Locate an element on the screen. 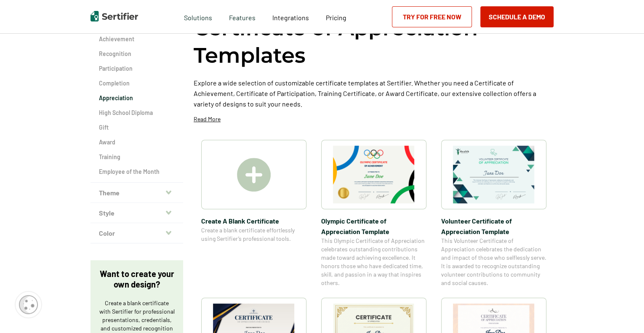 The height and width of the screenshot is (333, 644). a: Appreciation is located at coordinates (137, 98).